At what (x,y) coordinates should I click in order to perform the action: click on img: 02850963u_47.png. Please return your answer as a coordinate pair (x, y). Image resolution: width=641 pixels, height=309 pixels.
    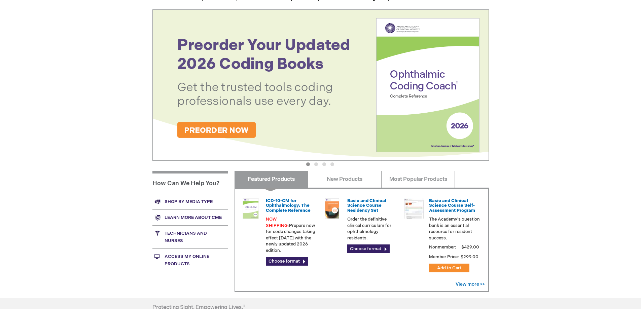
    Looking at the image, I should click on (332, 209).